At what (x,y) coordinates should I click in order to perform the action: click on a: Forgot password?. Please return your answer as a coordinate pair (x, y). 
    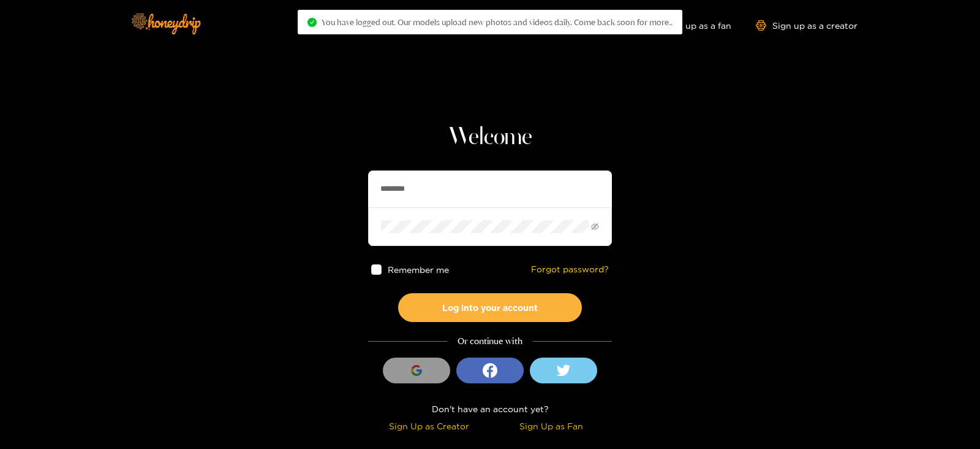
    Looking at the image, I should click on (569, 269).